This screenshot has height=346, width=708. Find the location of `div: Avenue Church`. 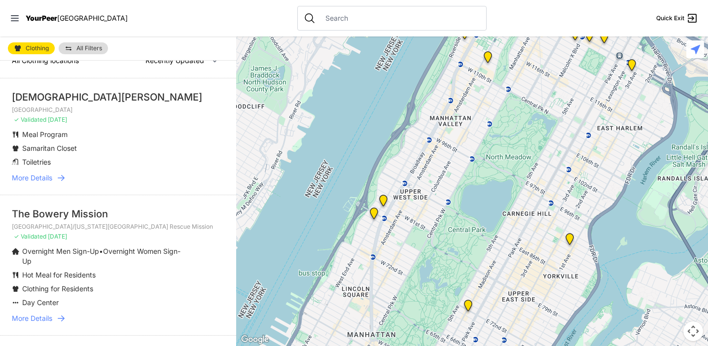

div: Avenue Church is located at coordinates (569, 241).